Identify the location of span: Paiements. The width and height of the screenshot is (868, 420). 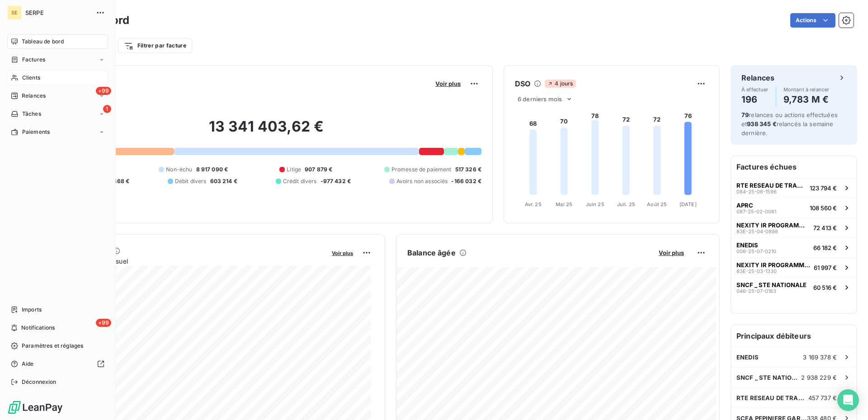
(35, 132).